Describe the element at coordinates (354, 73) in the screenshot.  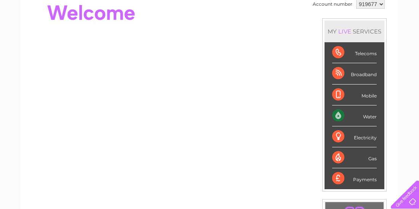
I see `div: Broadband` at that location.